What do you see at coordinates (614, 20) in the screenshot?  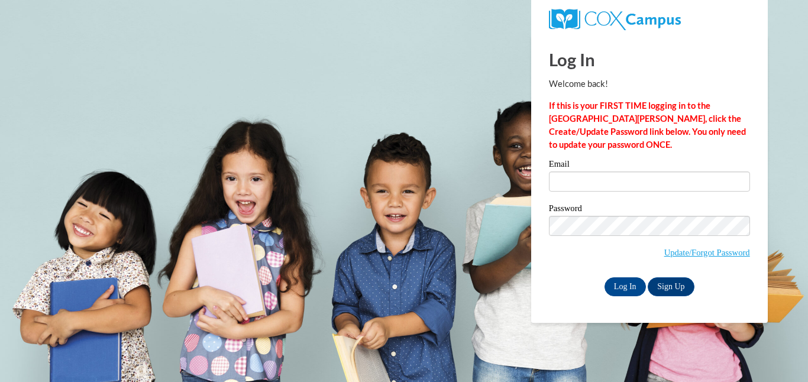 I see `img: COX Campus` at bounding box center [614, 20].